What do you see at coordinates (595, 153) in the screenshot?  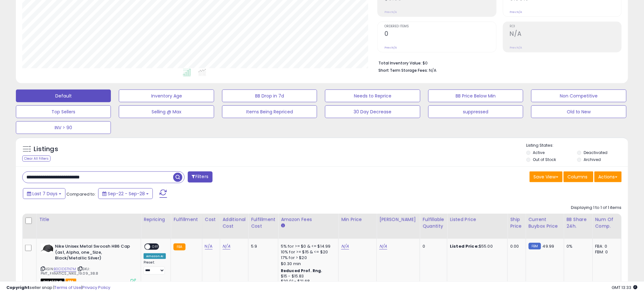 I see `label: Deactivated` at bounding box center [595, 153].